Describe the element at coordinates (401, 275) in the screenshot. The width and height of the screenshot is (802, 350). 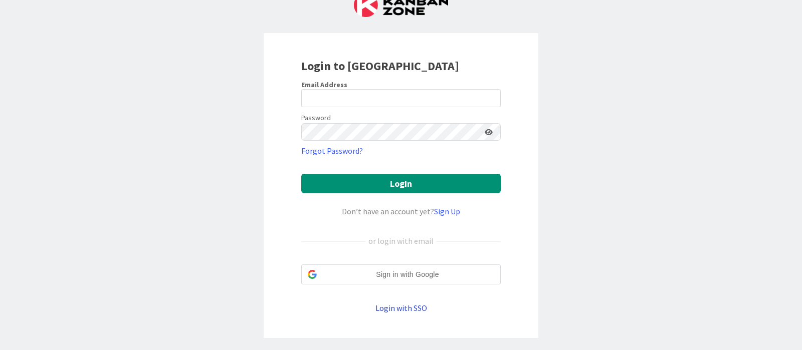
I see `div: Sign in with Google` at that location.